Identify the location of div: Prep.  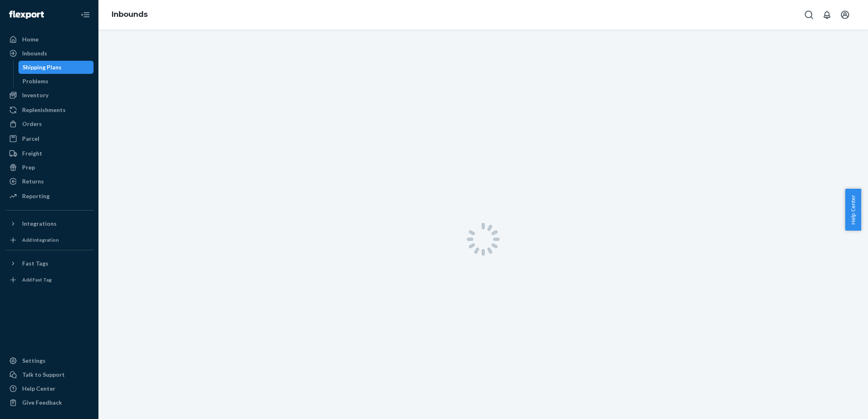
(29, 167).